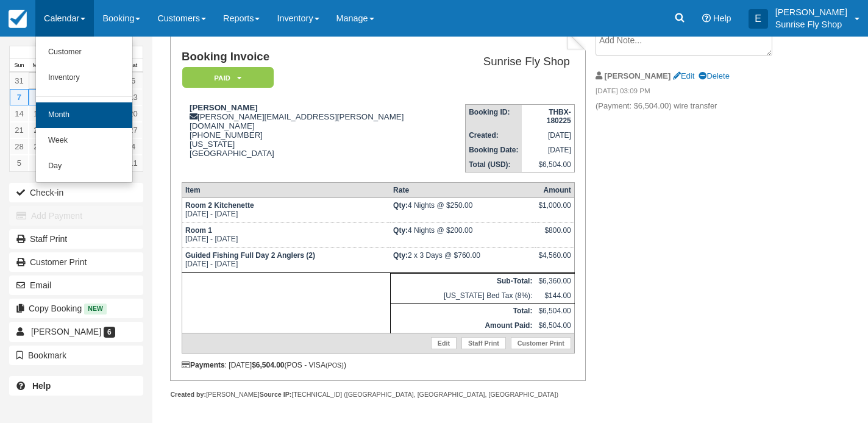  I want to click on a: 11, so click(133, 162).